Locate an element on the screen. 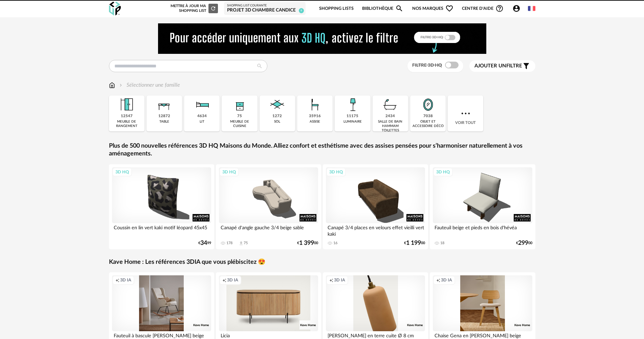 The image size is (644, 339). div: 1272 is located at coordinates (277, 116).